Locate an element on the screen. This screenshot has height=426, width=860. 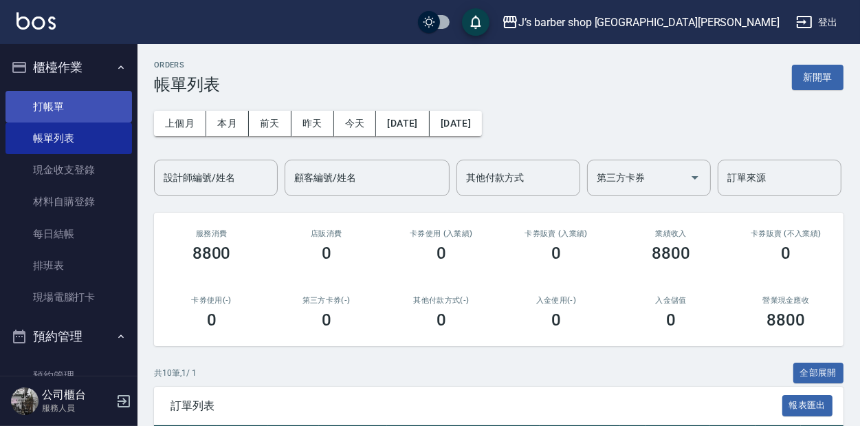
button: 預約管理 is located at coordinates (69, 336).